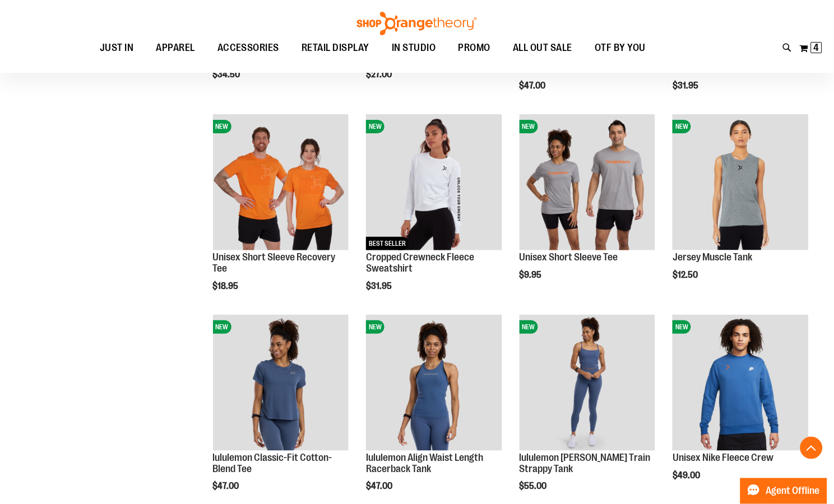  What do you see at coordinates (534, 486) in the screenshot?
I see `span: $55.00` at bounding box center [534, 486].